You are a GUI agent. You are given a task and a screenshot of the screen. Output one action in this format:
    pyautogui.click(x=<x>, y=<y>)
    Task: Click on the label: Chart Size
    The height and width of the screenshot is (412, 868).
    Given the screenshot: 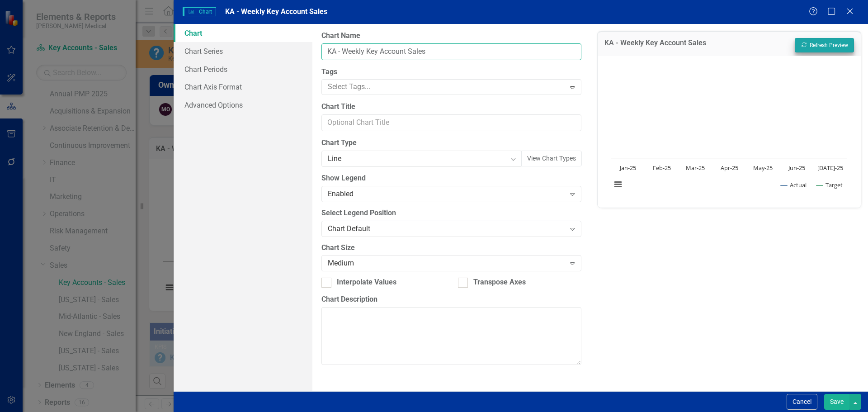 What is the action you would take?
    pyautogui.click(x=451, y=248)
    